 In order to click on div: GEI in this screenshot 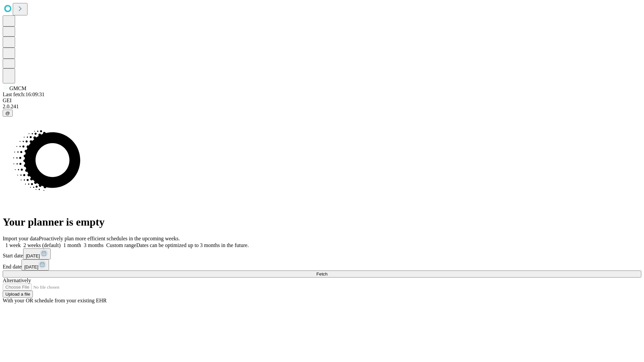, I will do `click(322, 101)`.